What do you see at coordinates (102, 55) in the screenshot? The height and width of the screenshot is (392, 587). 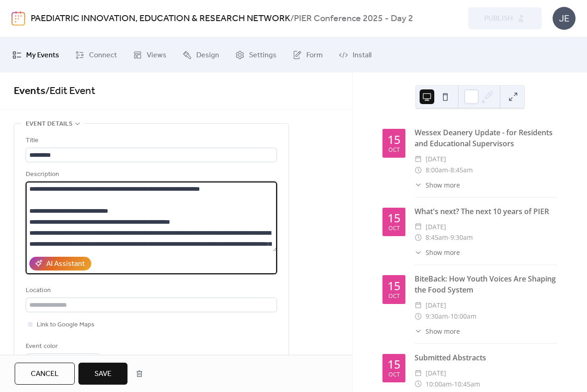 I see `span: Connect` at bounding box center [102, 55].